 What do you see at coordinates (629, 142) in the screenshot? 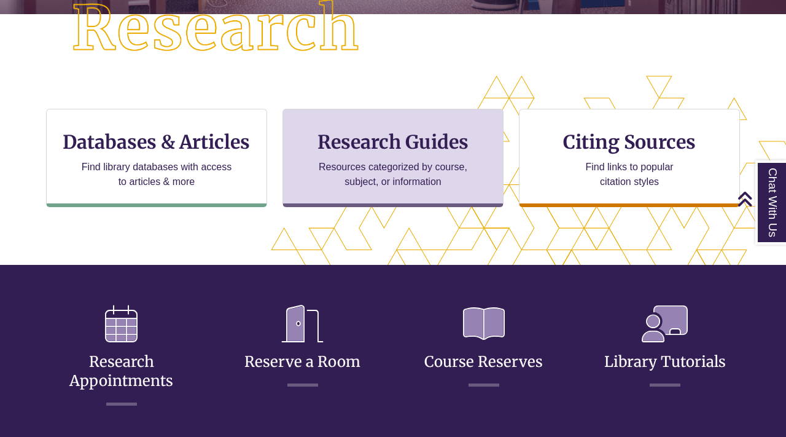
I see `h3: Citing Sources` at bounding box center [629, 142].